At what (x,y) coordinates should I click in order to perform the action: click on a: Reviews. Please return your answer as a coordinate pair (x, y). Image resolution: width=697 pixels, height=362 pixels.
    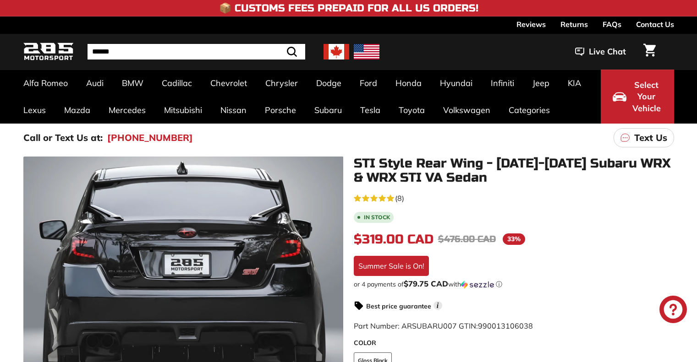
    Looking at the image, I should click on (531, 24).